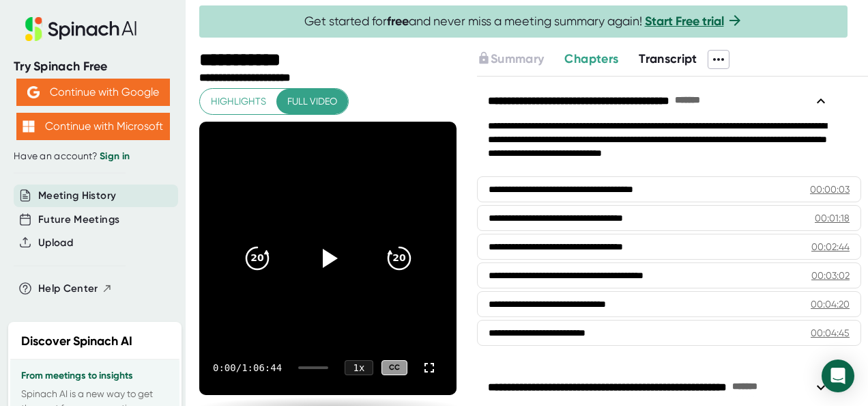  I want to click on div: Open Intercom Messenger, so click(838, 376).